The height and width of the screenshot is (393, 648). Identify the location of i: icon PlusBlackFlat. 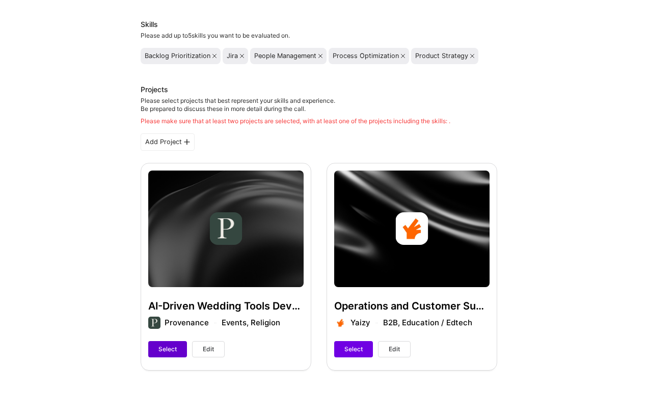
(187, 142).